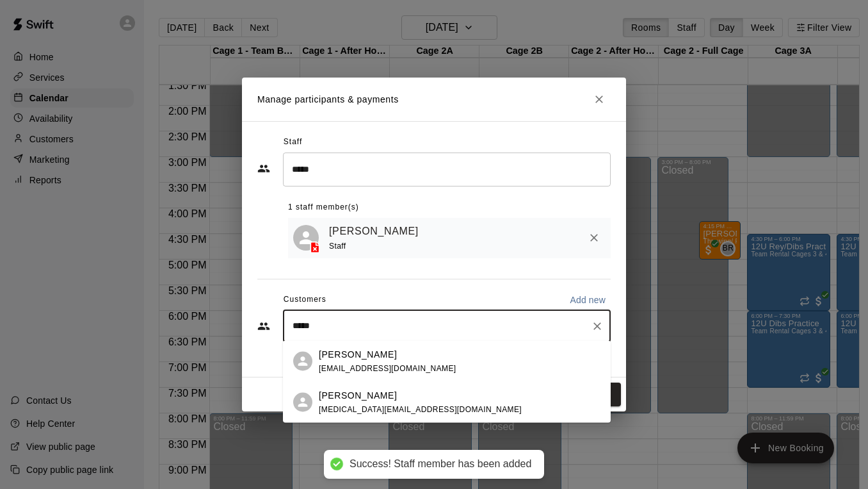 This screenshot has height=489, width=868. What do you see at coordinates (594, 238) in the screenshot?
I see `button: Remove` at bounding box center [594, 238].